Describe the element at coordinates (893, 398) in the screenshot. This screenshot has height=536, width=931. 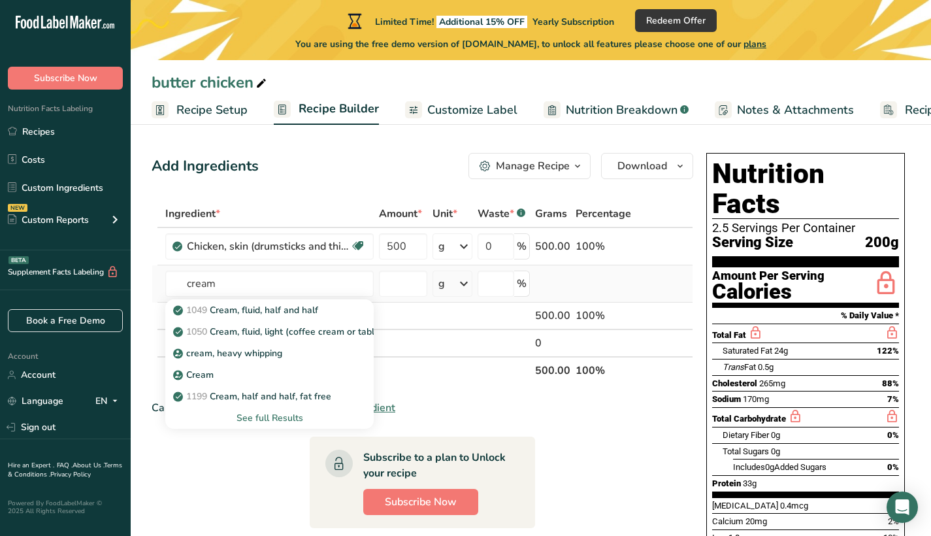
I see `span: 7%` at that location.